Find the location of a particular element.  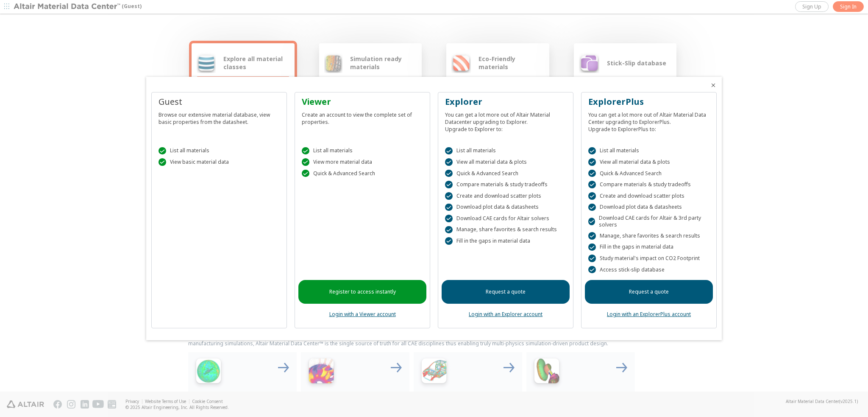

div: You can get a lot more out of Altair Material Data Center upgrading to ExplorerPlus. Upgrade to E... is located at coordinates (649, 120).